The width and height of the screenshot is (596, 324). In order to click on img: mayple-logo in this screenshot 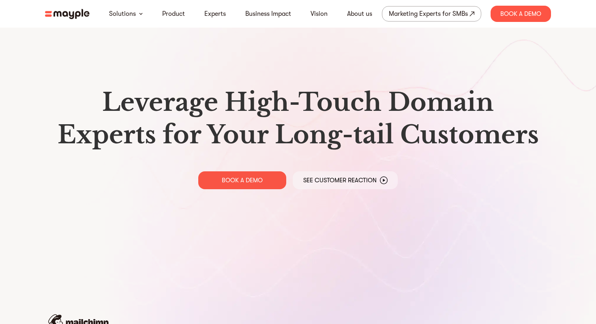, I will do `click(67, 14)`.